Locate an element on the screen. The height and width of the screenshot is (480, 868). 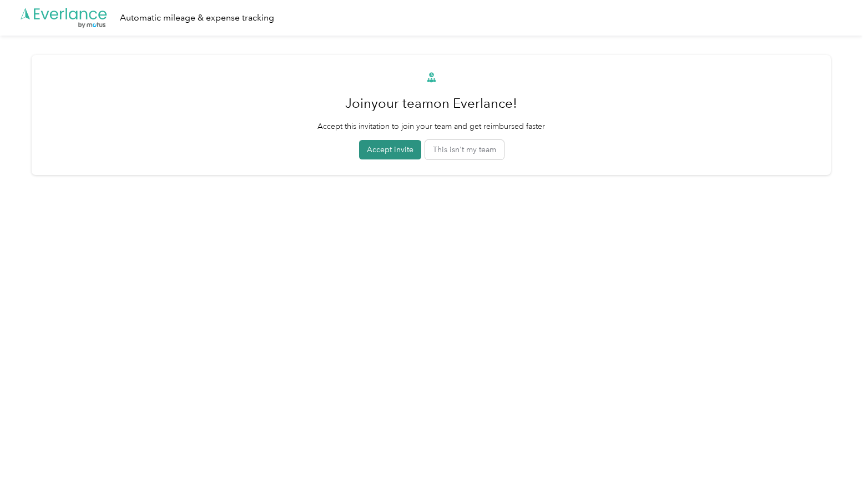
p: Accept this invitation to join your team and get reimbursed faster is located at coordinates (431, 126).